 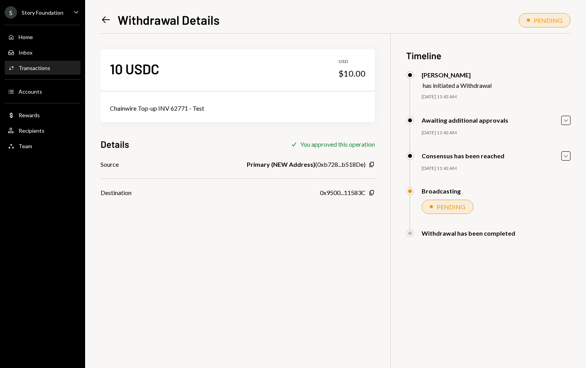 What do you see at coordinates (116, 193) in the screenshot?
I see `div: Destination` at bounding box center [116, 193].